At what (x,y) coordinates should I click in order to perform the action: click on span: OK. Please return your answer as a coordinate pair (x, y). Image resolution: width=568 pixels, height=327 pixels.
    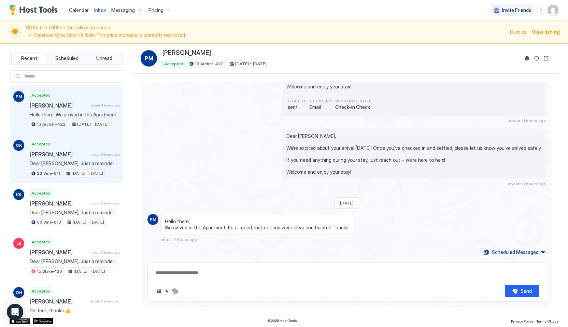
    Looking at the image, I should click on (19, 145).